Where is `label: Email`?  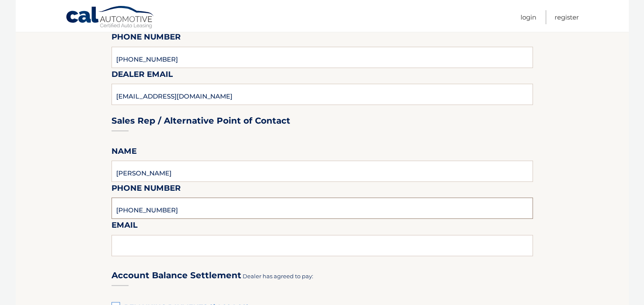
label: Email is located at coordinates (124, 226).